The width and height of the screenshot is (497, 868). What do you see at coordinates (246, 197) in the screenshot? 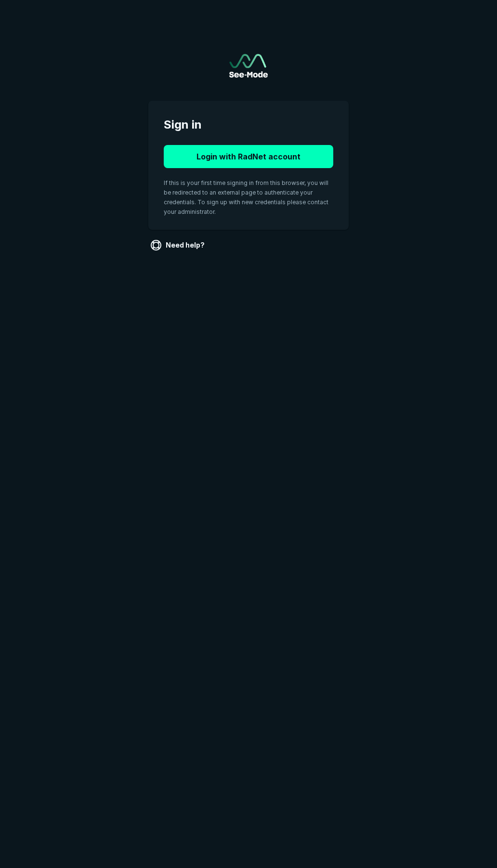
I see `span: If this is your first time signing in from this browser, you will be redirected to an external pa...` at bounding box center [246, 197].